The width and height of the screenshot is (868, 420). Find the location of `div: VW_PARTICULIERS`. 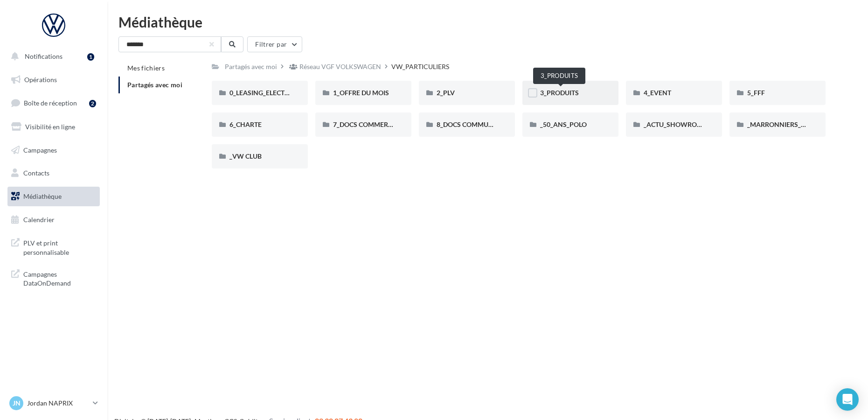

div: VW_PARTICULIERS is located at coordinates (420, 67).